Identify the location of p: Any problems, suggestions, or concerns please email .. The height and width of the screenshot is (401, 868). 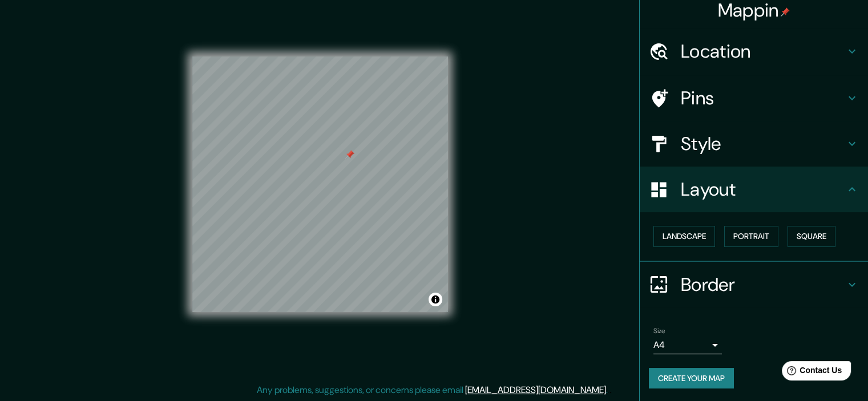
(432, 390).